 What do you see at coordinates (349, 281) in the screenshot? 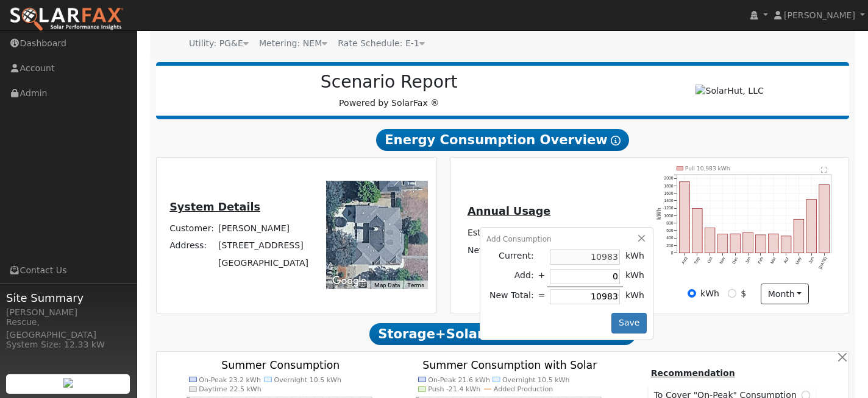
I see `a: Open this area in Google Maps (opens a new window)` at bounding box center [349, 281].